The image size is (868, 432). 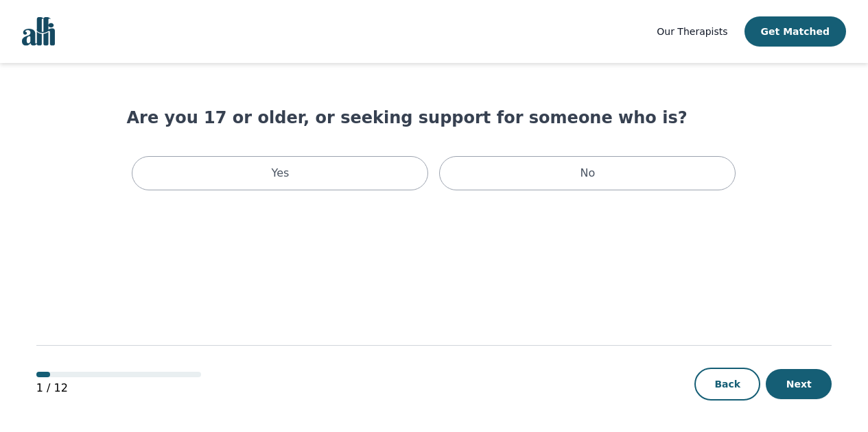 I want to click on a: Our Therapists, so click(x=692, y=31).